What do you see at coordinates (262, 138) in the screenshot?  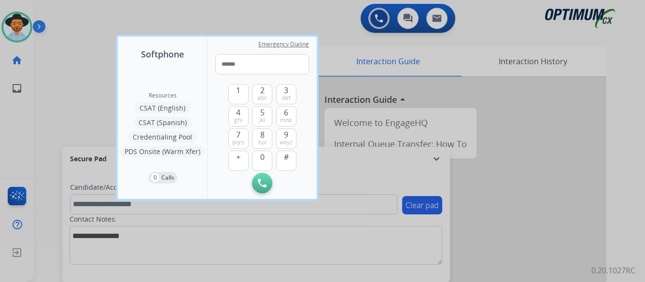 I see `button: 8tuv` at bounding box center [262, 138].